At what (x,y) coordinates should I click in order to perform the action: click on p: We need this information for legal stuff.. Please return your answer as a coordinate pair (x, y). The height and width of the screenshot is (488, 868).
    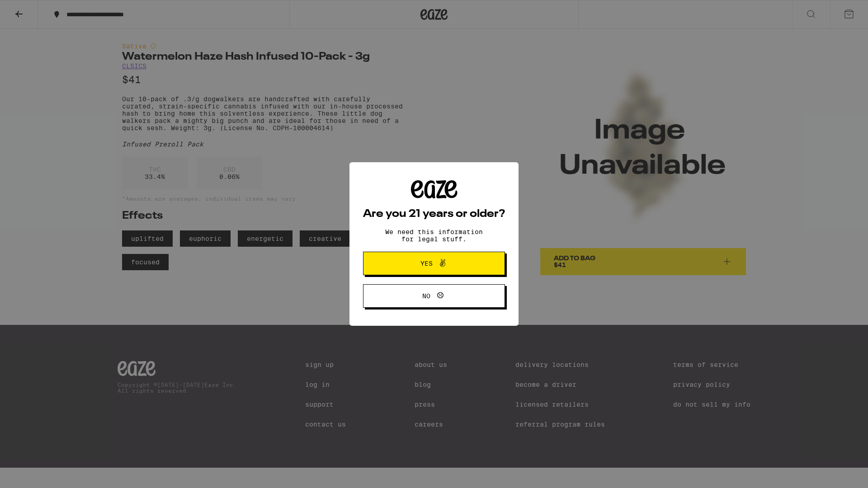
    Looking at the image, I should click on (434, 236).